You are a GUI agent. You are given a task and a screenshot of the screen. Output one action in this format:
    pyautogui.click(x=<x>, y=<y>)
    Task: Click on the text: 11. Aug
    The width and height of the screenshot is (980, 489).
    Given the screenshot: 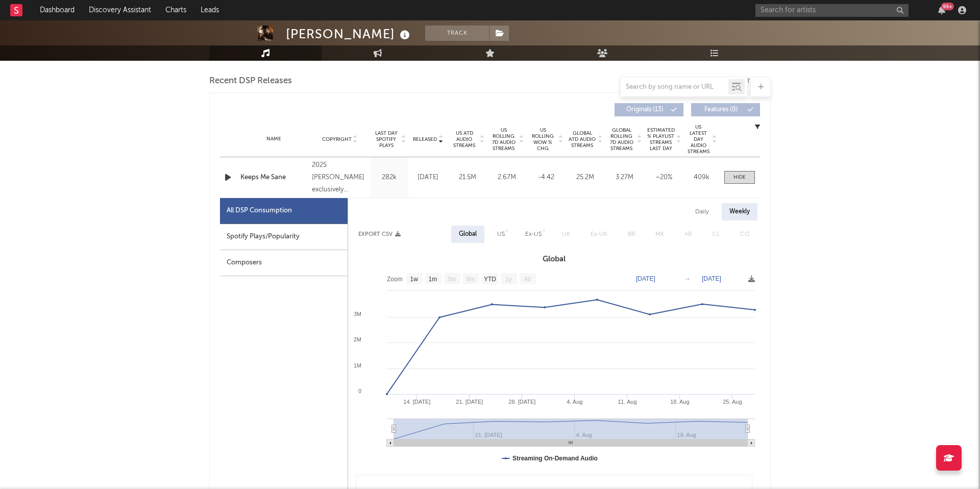 What is the action you would take?
    pyautogui.click(x=627, y=402)
    